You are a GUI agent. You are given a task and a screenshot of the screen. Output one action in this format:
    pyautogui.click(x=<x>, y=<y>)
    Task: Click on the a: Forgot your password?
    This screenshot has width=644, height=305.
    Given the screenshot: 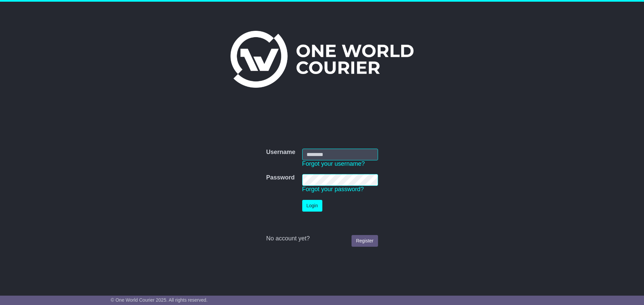 What is the action you would take?
    pyautogui.click(x=333, y=189)
    